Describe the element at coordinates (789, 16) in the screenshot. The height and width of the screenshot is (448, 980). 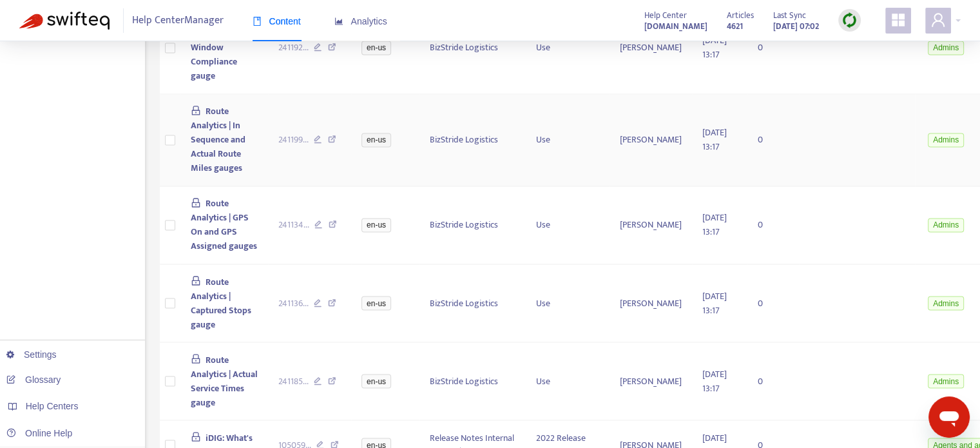
I see `span: Last Sync` at that location.